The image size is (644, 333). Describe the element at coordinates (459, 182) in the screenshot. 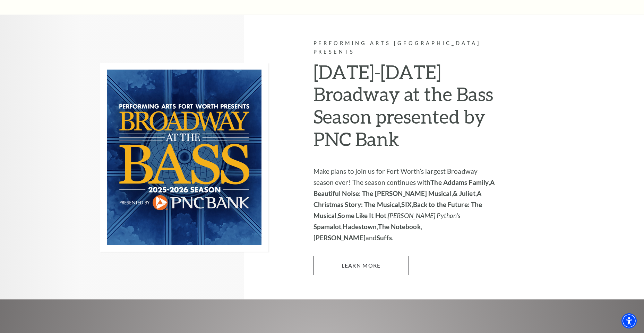

I see `strong: The Addams Family` at that location.